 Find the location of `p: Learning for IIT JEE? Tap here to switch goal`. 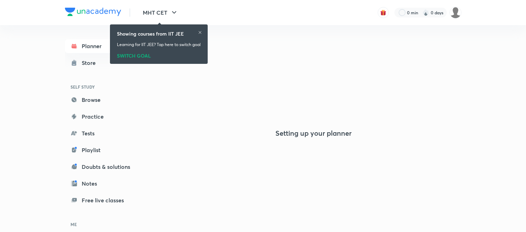

p: Learning for IIT JEE? Tap here to switch goal is located at coordinates (159, 45).